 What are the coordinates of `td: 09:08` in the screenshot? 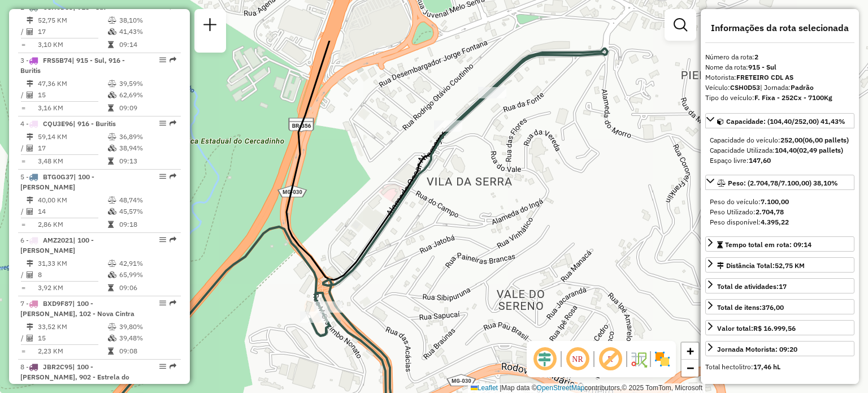 It's located at (147, 352).